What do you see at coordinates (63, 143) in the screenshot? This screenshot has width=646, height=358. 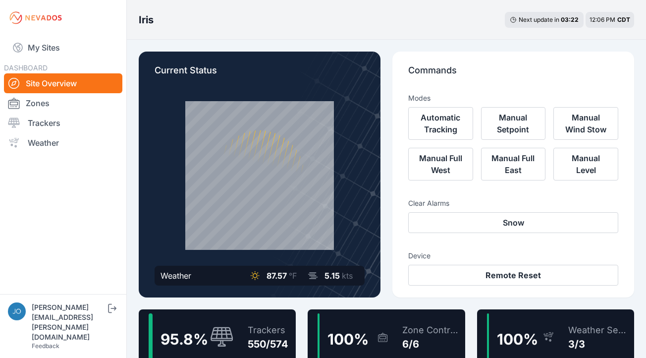 I see `a: Weather` at bounding box center [63, 143].